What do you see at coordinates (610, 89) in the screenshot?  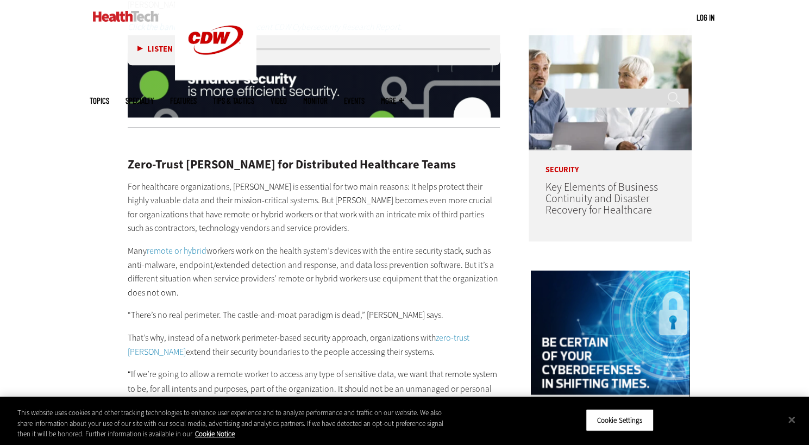 I see `img: incident response team discusses around a table` at bounding box center [610, 89].